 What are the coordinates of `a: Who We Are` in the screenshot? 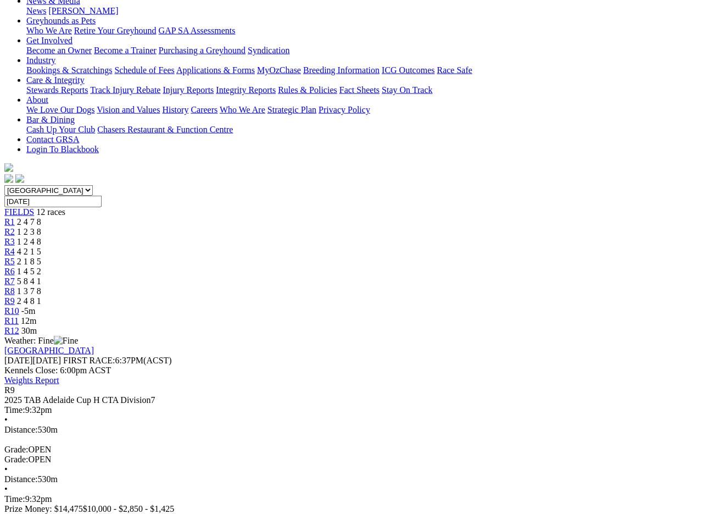 It's located at (49, 30).